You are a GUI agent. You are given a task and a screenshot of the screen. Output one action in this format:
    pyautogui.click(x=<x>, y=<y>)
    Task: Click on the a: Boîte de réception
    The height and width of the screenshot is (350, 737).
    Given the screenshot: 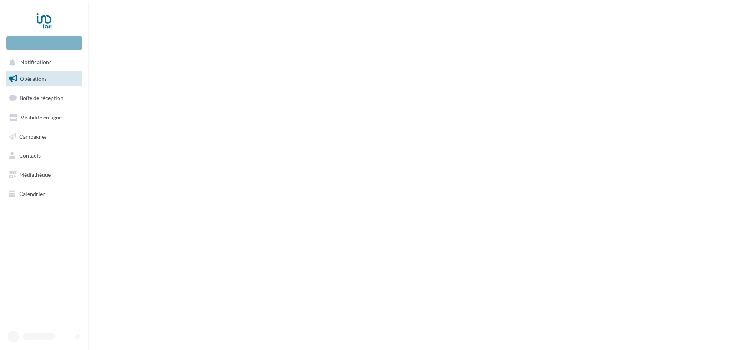 What is the action you would take?
    pyautogui.click(x=44, y=98)
    